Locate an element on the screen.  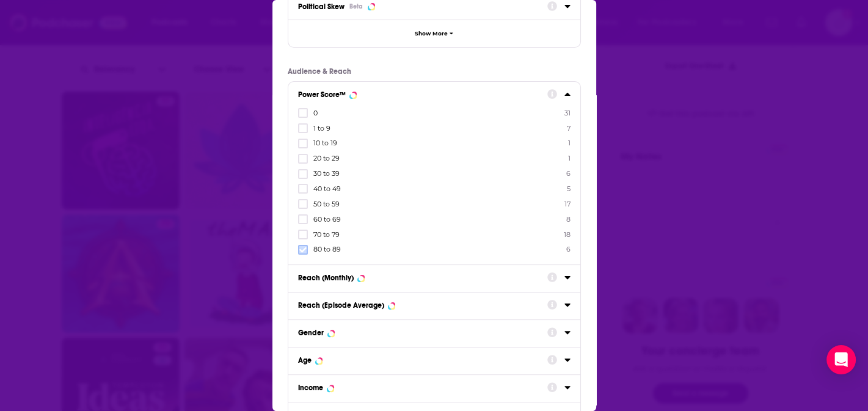
div: Reach (Episode Average) is located at coordinates (341, 305).